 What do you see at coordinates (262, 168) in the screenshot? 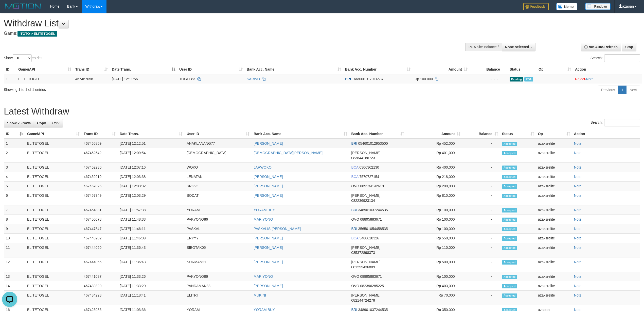
I see `a: JARWOKO` at bounding box center [262, 168].